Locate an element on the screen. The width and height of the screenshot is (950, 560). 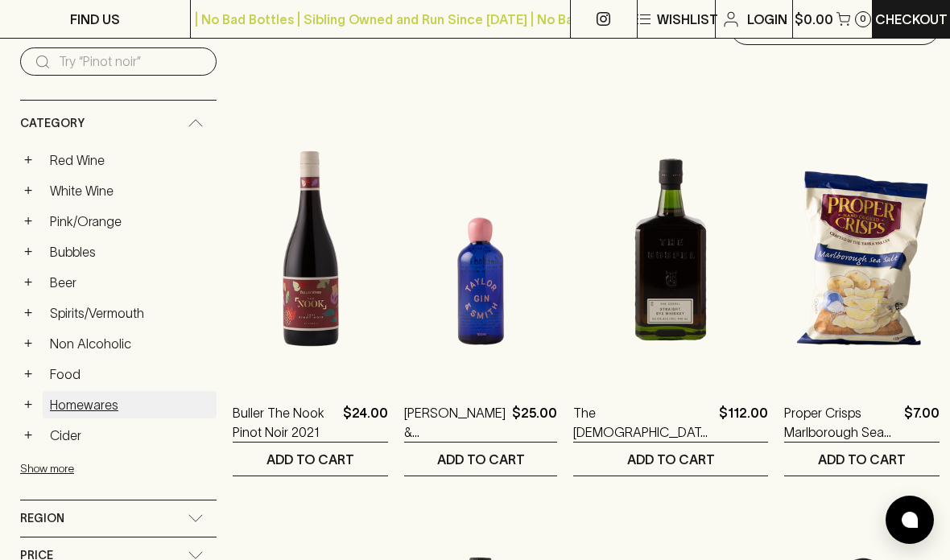
p: $24.00 is located at coordinates (366, 422).